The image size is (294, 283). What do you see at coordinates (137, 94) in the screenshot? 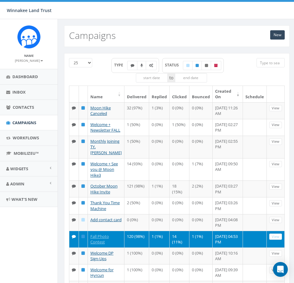
I see `th: Delivered` at bounding box center [137, 94].